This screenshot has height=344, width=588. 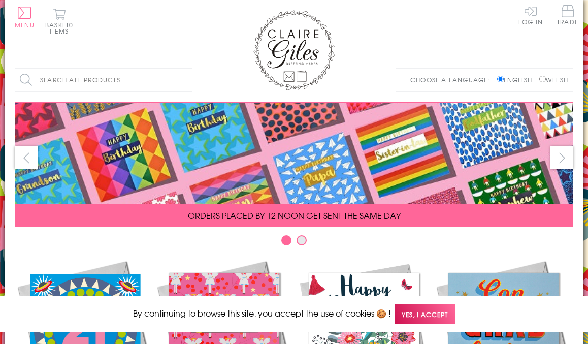 What do you see at coordinates (286, 240) in the screenshot?
I see `button: Carousel Page 1 (Current Slide)` at bounding box center [286, 240].